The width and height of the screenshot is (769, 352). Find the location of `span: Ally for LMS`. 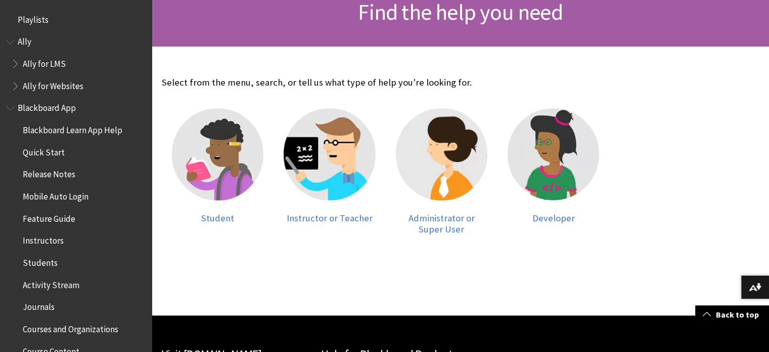

span: Ally for LMS is located at coordinates (44, 62).